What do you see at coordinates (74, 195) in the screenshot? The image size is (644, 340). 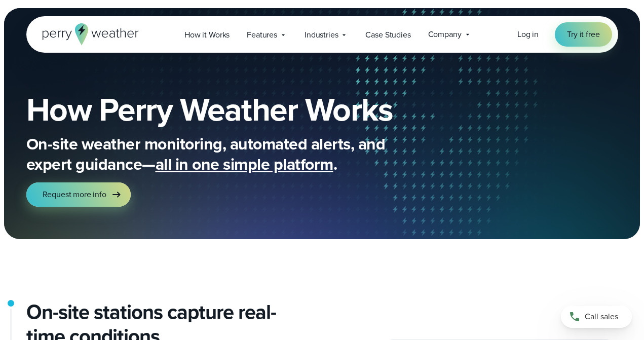 I see `span: Request more info` at bounding box center [74, 195].